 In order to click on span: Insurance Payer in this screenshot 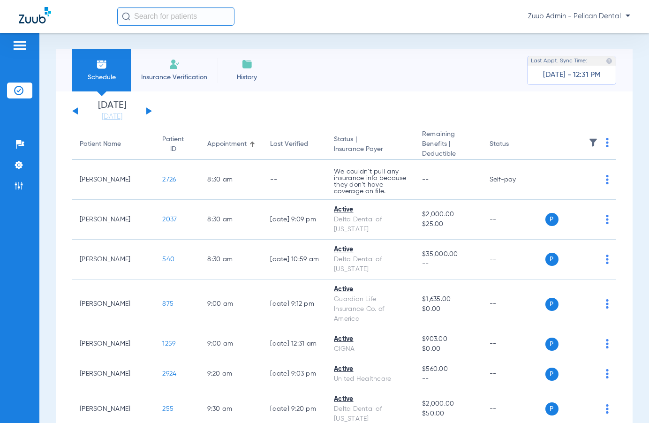, I will do `click(371, 149)`.